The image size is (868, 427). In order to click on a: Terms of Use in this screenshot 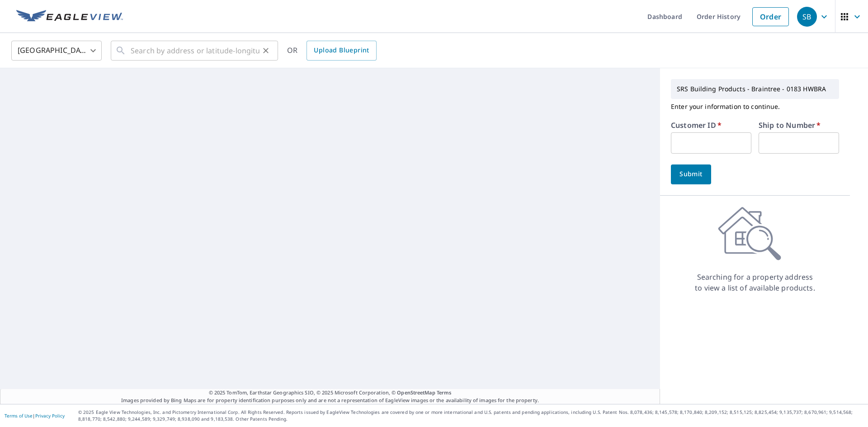, I will do `click(19, 416)`.